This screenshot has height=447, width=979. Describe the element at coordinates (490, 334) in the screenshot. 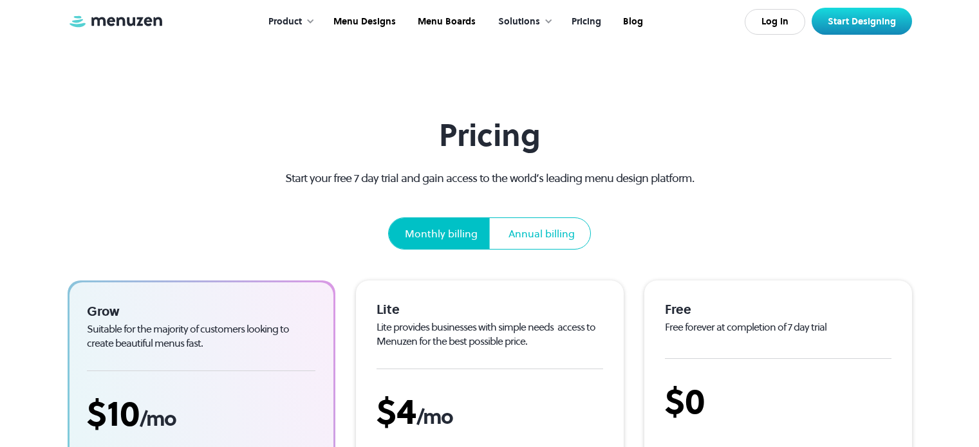

I see `div: Lite provides businesses with simple needs access to Menuzen for the best possible price.` at that location.